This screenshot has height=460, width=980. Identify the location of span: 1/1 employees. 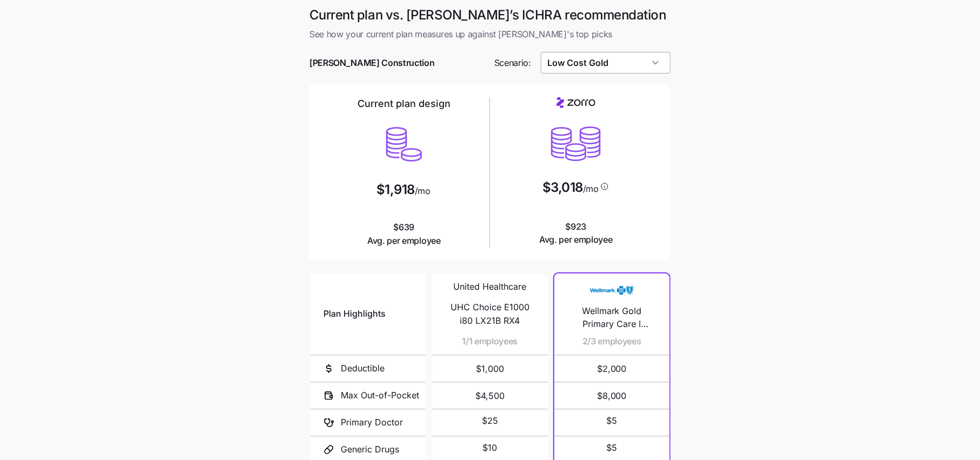
(490, 341).